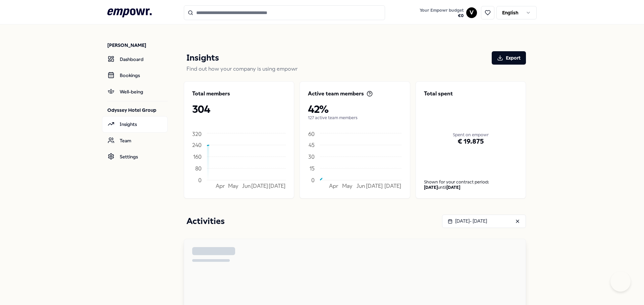 The image size is (644, 305). Describe the element at coordinates (137, 111) in the screenshot. I see `p: Odyssey Hotel Group` at that location.